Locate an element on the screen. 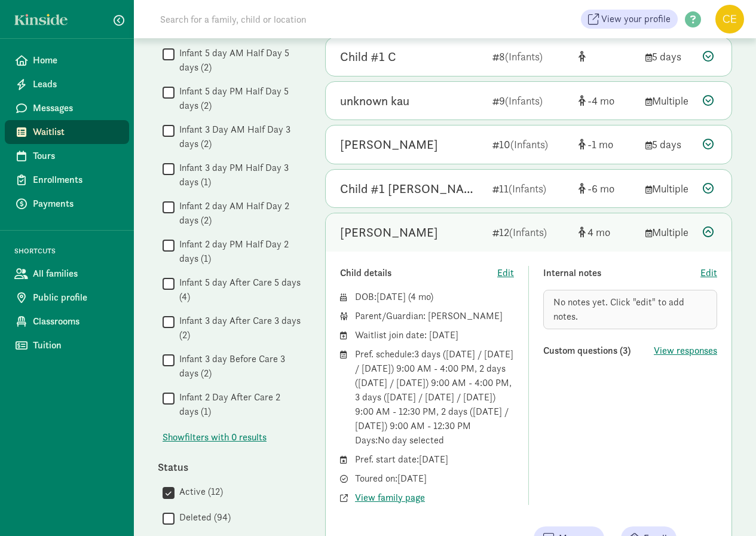 This screenshot has width=756, height=536. div: 12 is located at coordinates (531, 232).